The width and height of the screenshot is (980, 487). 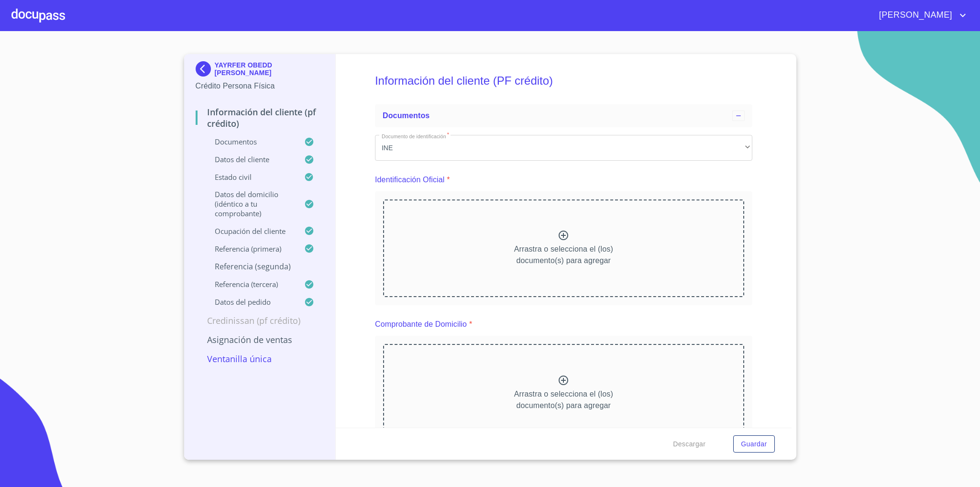 I want to click on p: Documentos, so click(x=250, y=141).